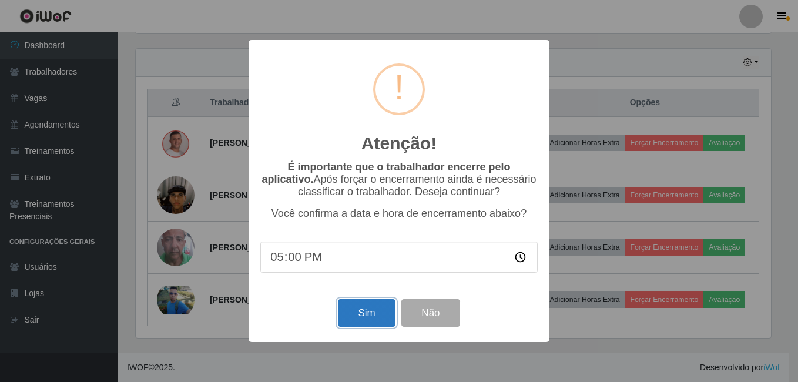 The image size is (798, 382). I want to click on b: É importante que o trabalhador encerre pelo aplicativo., so click(386, 173).